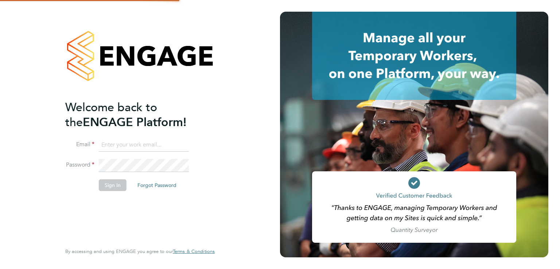 The height and width of the screenshot is (269, 560). I want to click on span: Welcome back to the, so click(111, 115).